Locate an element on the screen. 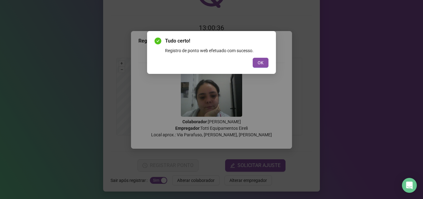 The width and height of the screenshot is (423, 199). button: OK is located at coordinates (261, 63).